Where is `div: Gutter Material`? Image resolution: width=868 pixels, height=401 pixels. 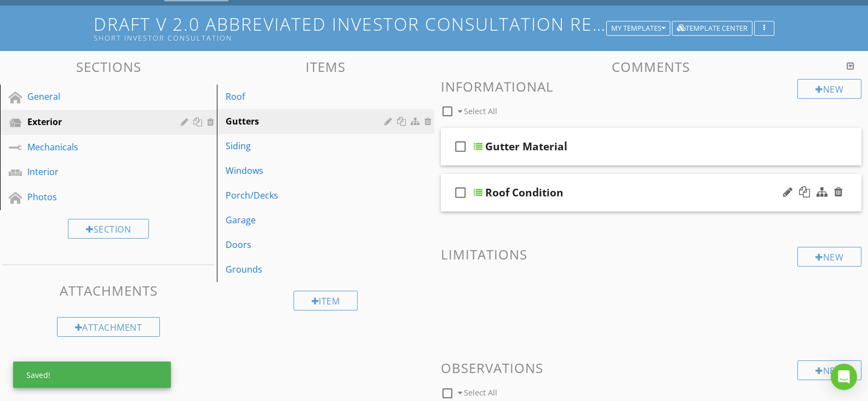
div: Gutter Material is located at coordinates (526, 147).